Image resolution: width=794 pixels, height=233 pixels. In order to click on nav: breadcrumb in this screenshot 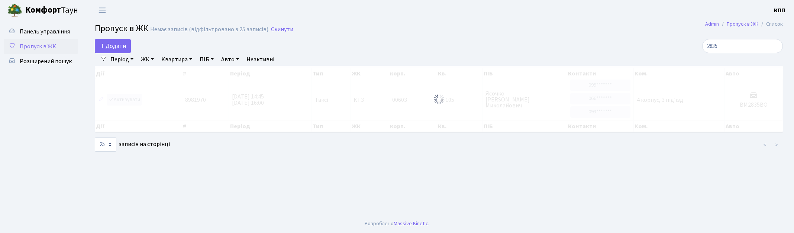, I will do `click(744, 24)`.